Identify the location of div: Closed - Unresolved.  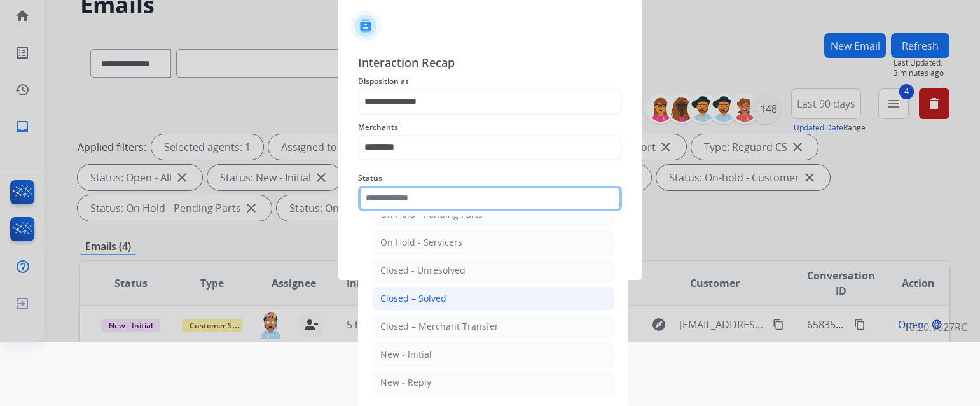
(423, 270).